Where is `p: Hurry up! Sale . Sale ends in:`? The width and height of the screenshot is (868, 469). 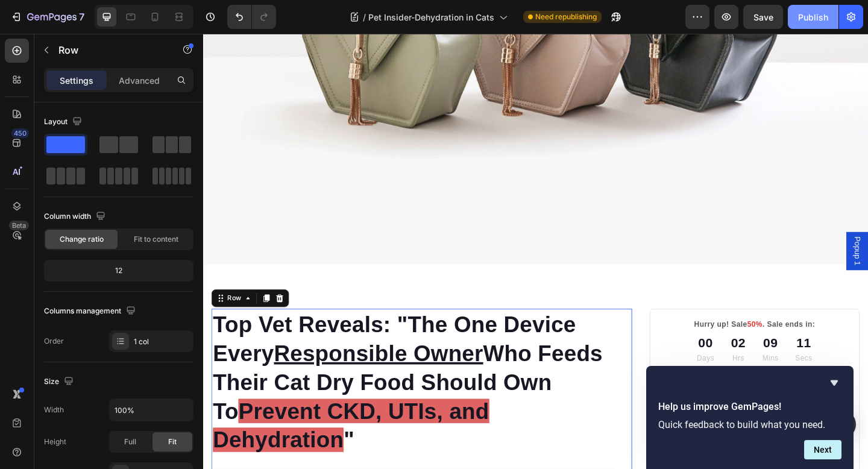
p: Hurry up! Sale . Sale ends in: is located at coordinates (600, 317).